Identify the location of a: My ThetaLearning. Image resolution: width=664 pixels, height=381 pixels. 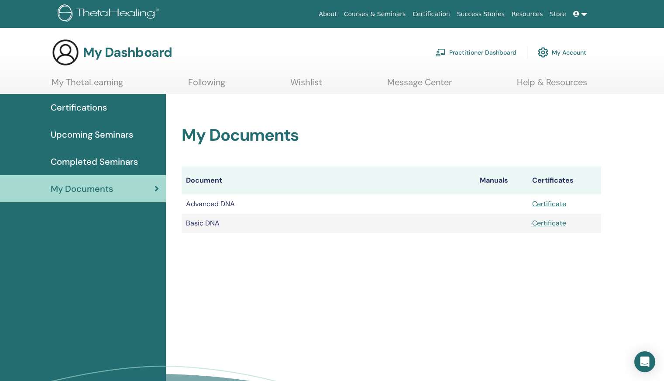
(87, 85).